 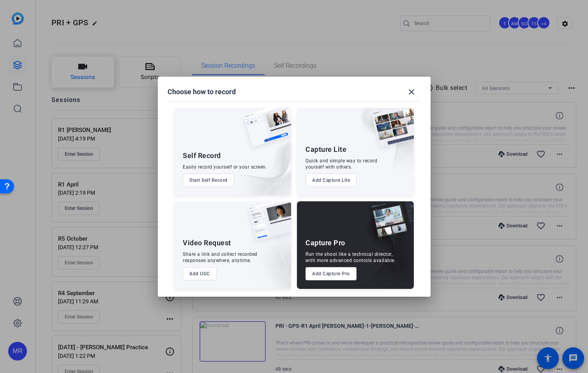 I want to click on button: Add Capture Pro, so click(x=331, y=274).